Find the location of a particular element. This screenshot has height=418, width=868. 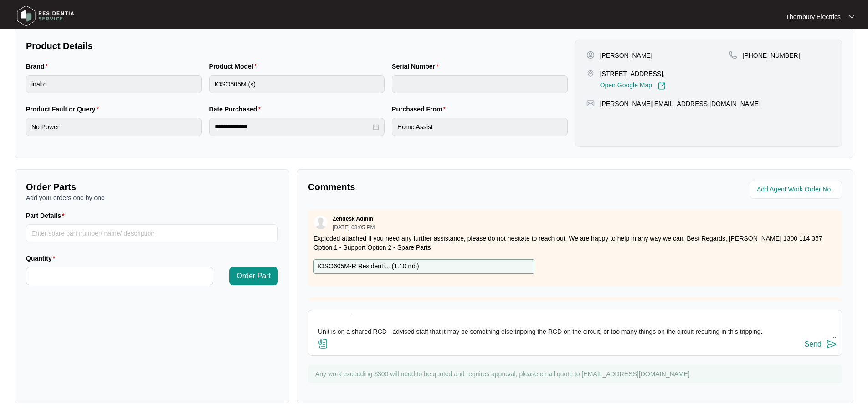

input: Serial Number is located at coordinates (480, 84).